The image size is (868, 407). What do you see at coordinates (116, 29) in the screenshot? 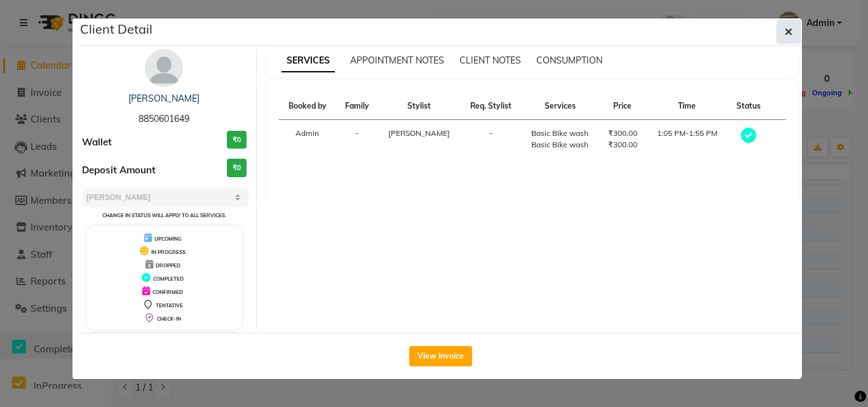
I see `h5: Client Detail` at bounding box center [116, 29].